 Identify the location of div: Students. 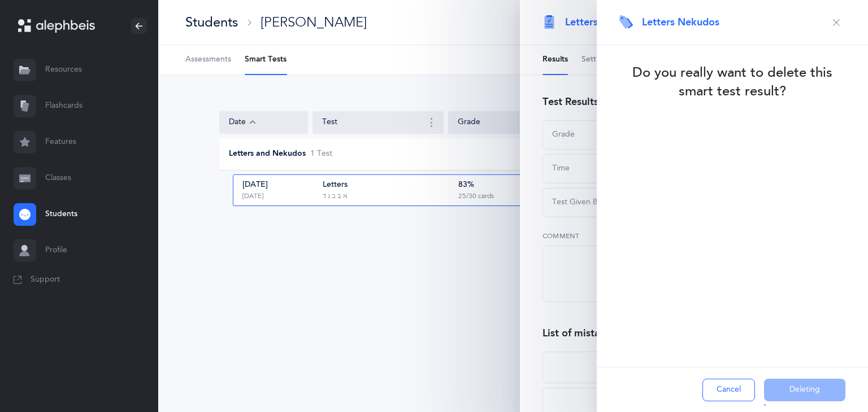
(211, 22).